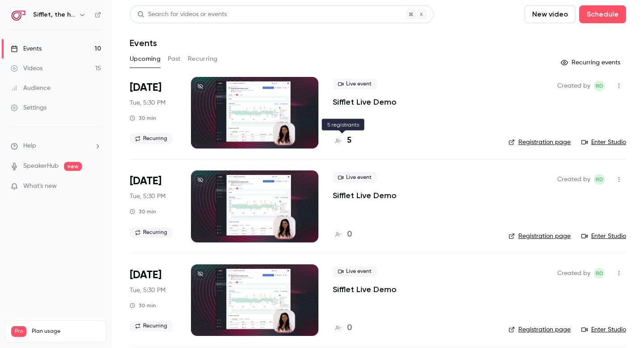 The image size is (644, 348). Describe the element at coordinates (26, 69) in the screenshot. I see `div: Videos` at that location.